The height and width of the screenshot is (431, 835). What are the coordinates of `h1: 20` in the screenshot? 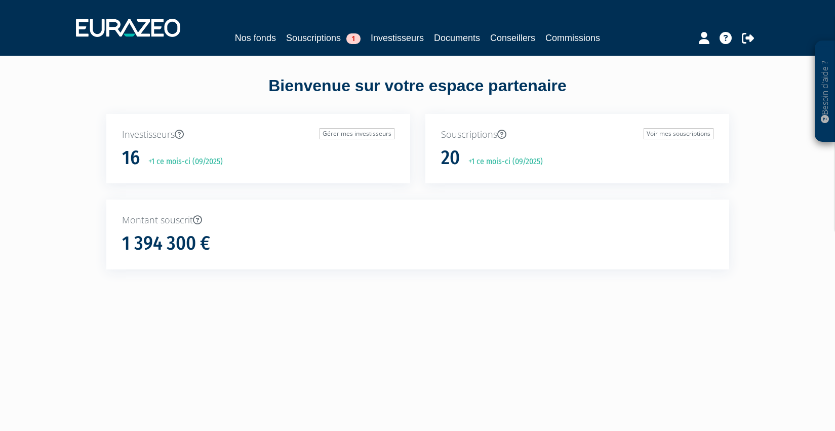 It's located at (450, 158).